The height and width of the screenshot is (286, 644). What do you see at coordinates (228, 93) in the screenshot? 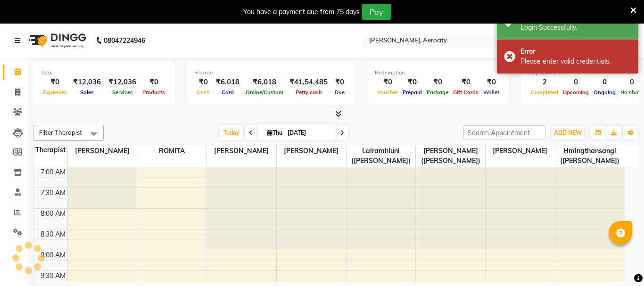
I see `span: Card` at bounding box center [228, 93].